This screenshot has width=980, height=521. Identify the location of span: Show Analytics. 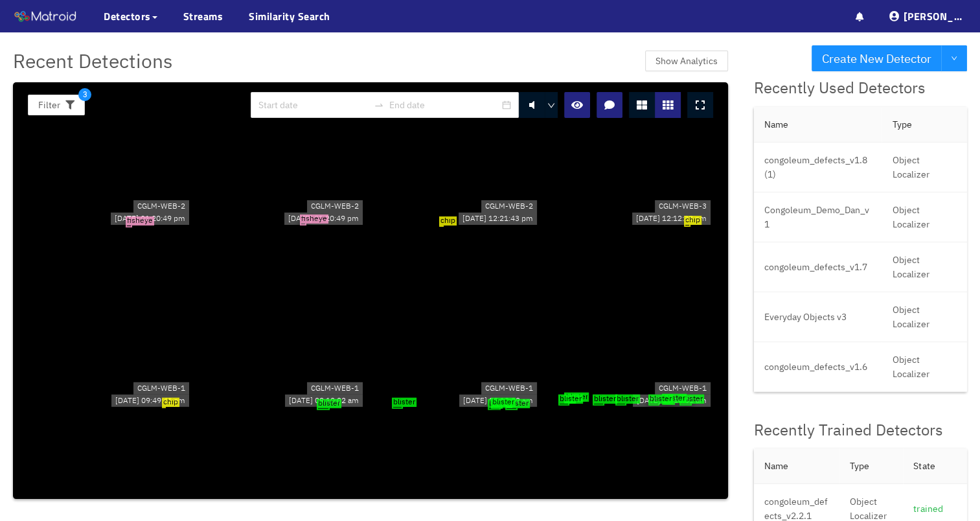
(686, 61).